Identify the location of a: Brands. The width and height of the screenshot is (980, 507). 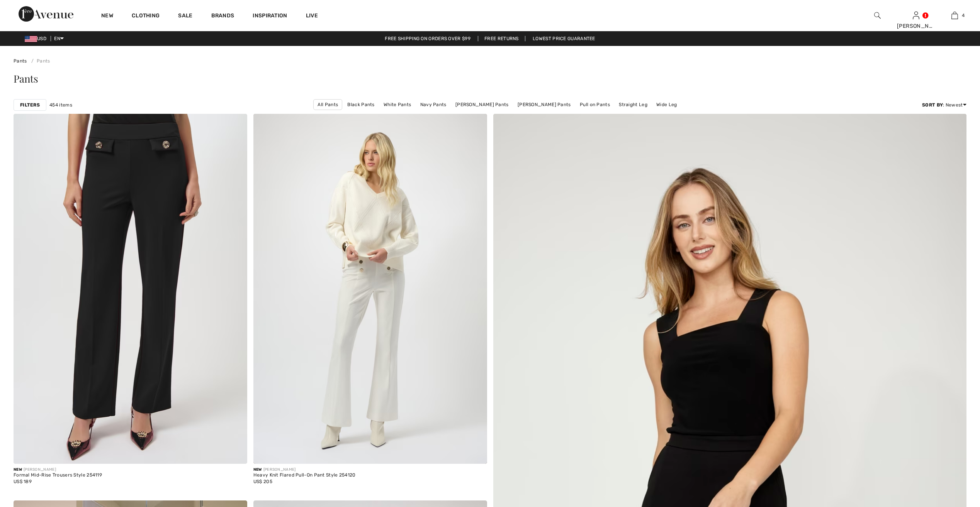
(223, 16).